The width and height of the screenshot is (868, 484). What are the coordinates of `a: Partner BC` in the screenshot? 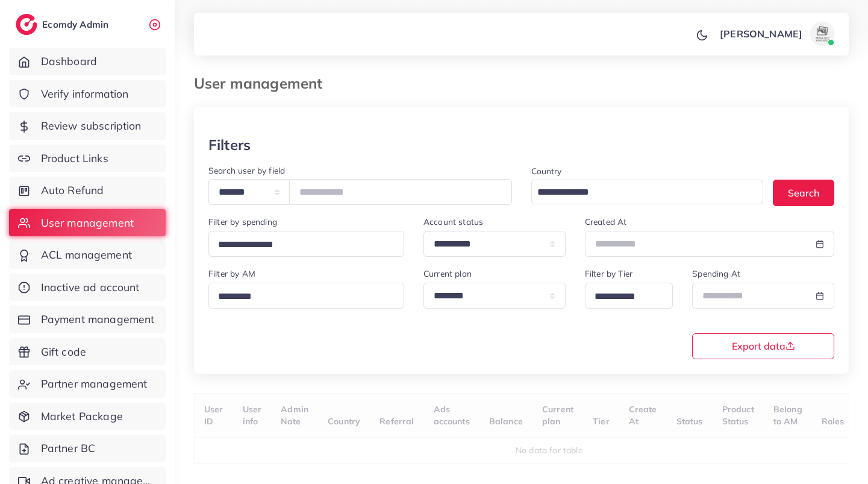 It's located at (88, 448).